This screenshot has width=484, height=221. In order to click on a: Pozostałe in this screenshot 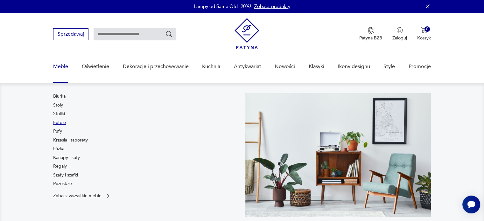, I will do `click(62, 184)`.